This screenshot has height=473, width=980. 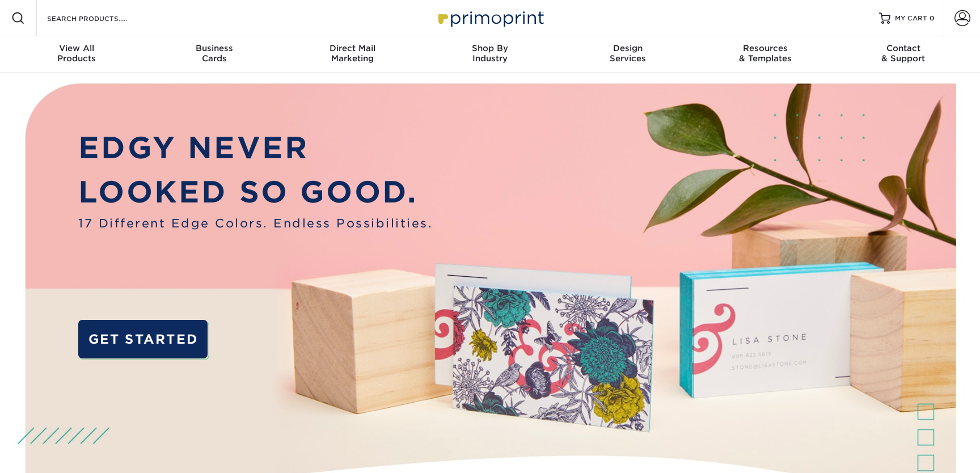 What do you see at coordinates (490, 54) in the screenshot?
I see `a: Shop ByIndustry` at bounding box center [490, 54].